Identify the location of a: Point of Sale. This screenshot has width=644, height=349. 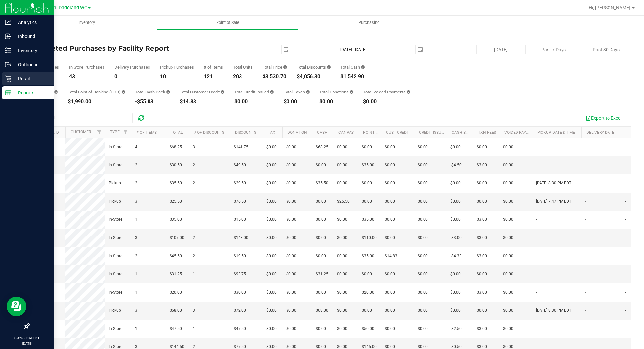
(228, 23).